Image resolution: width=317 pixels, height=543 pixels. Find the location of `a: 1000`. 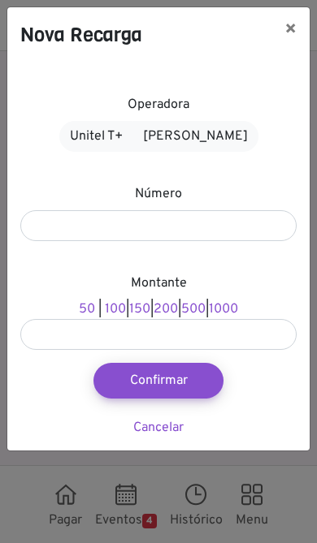

a: 1000 is located at coordinates (223, 309).